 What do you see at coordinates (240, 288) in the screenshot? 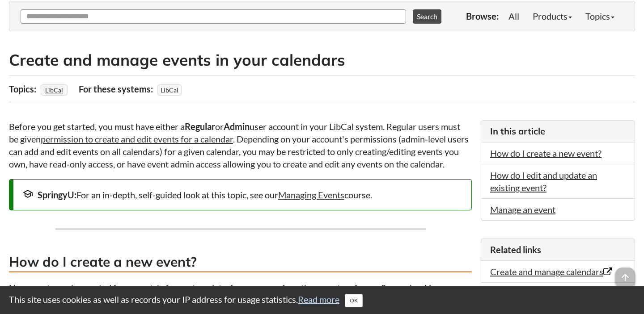
I see `p: New events can be created from scratch, from a template, from a copy of another event, or from a ...` at bounding box center [240, 288].